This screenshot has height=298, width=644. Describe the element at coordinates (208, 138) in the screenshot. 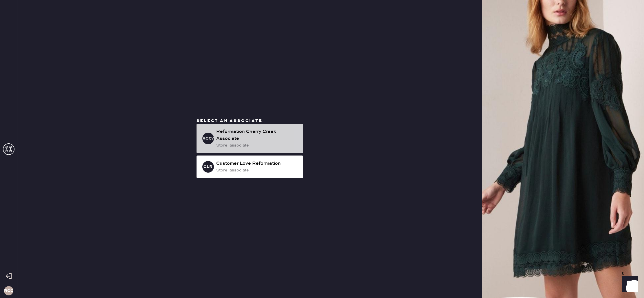

I see `h3: RCCA` at that location.